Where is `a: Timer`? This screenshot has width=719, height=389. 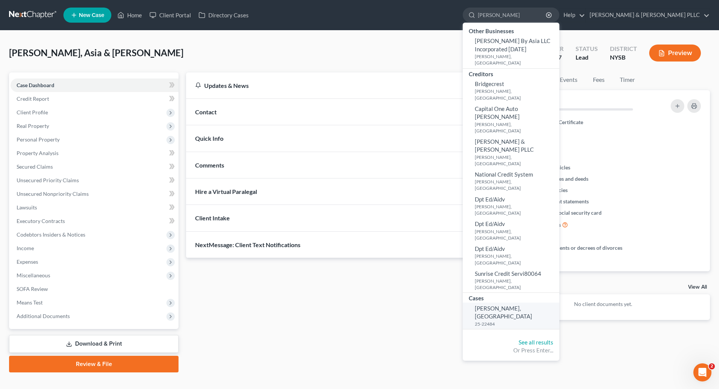
a: Timer is located at coordinates (627, 80).